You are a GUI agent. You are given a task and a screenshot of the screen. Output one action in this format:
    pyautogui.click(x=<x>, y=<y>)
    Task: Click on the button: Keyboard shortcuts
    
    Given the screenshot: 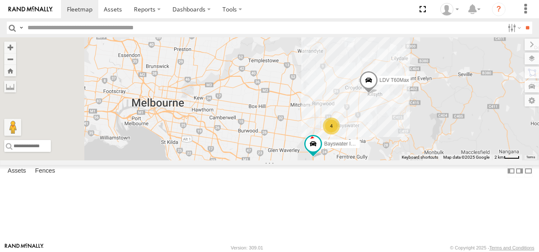 What is the action you would take?
    pyautogui.click(x=420, y=157)
    